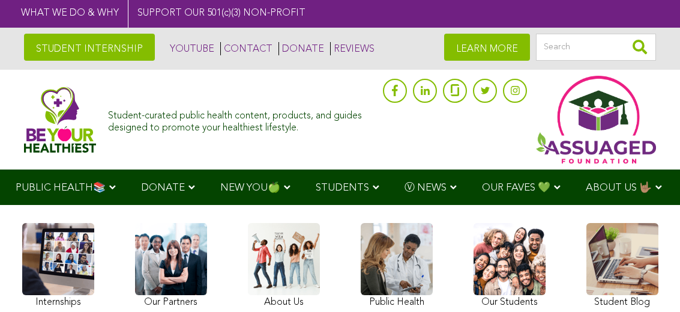 This screenshot has width=680, height=312. What do you see at coordinates (596, 119) in the screenshot?
I see `img: Assuaged App` at bounding box center [596, 119].